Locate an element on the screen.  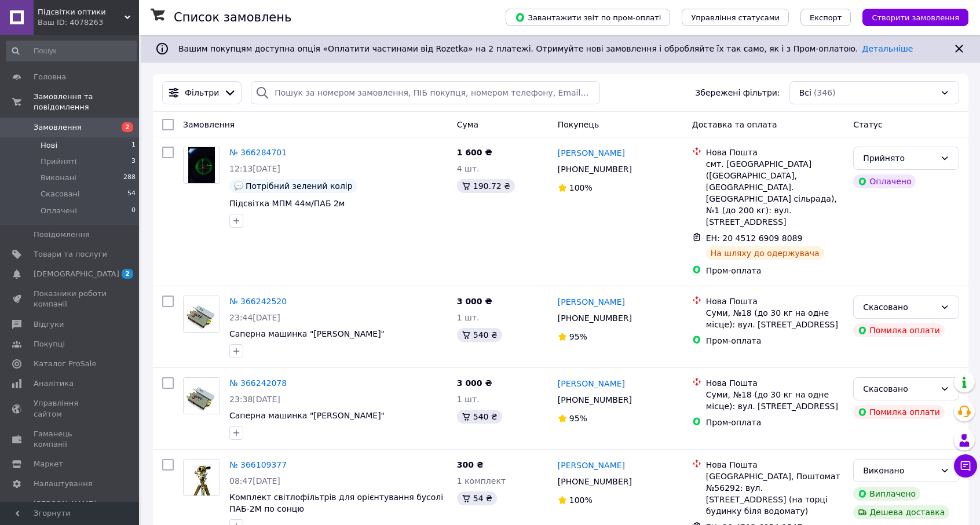
span: Покупці is located at coordinates (49, 344).